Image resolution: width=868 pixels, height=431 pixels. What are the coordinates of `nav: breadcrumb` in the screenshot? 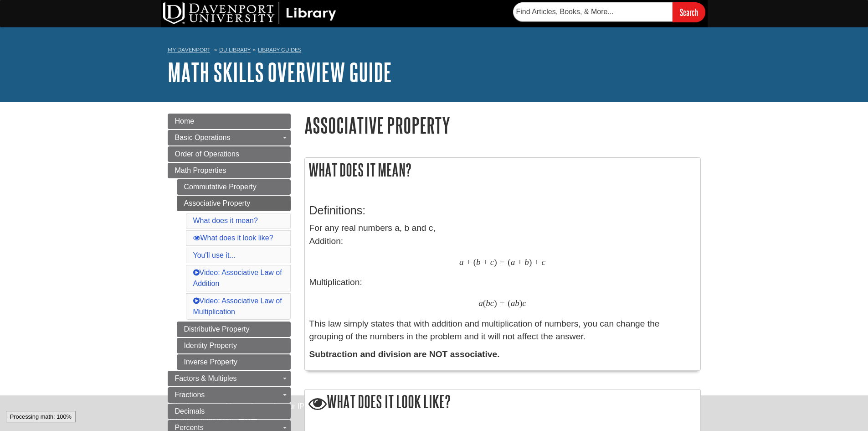 It's located at (434, 51).